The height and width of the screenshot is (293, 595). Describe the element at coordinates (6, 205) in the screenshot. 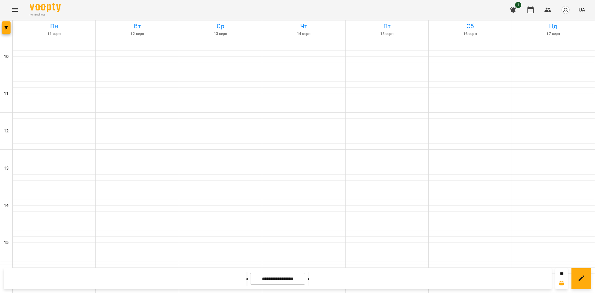

I see `h6: 14` at that location.